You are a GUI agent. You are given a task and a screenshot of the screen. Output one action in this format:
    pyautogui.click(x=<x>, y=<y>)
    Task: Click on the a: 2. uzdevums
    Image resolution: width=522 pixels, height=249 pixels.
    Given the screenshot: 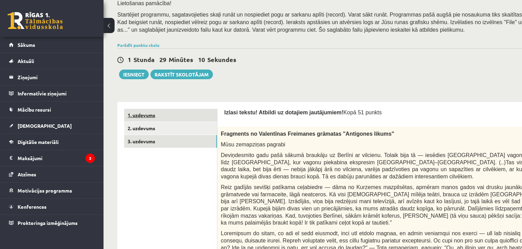 What is the action you would take?
    pyautogui.click(x=170, y=128)
    